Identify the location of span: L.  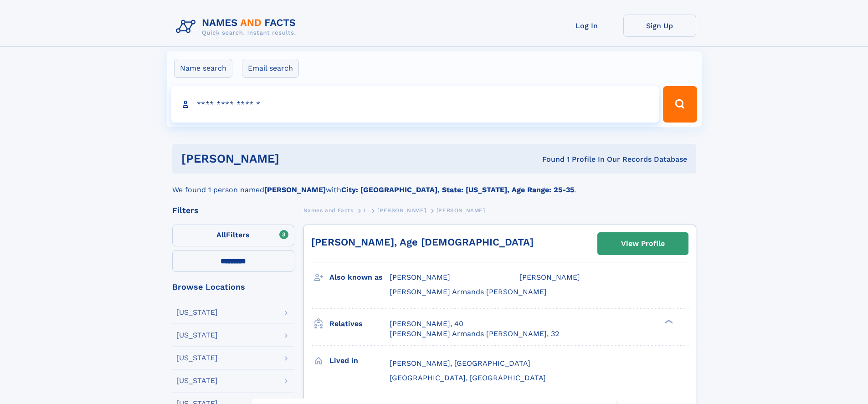
(366, 210).